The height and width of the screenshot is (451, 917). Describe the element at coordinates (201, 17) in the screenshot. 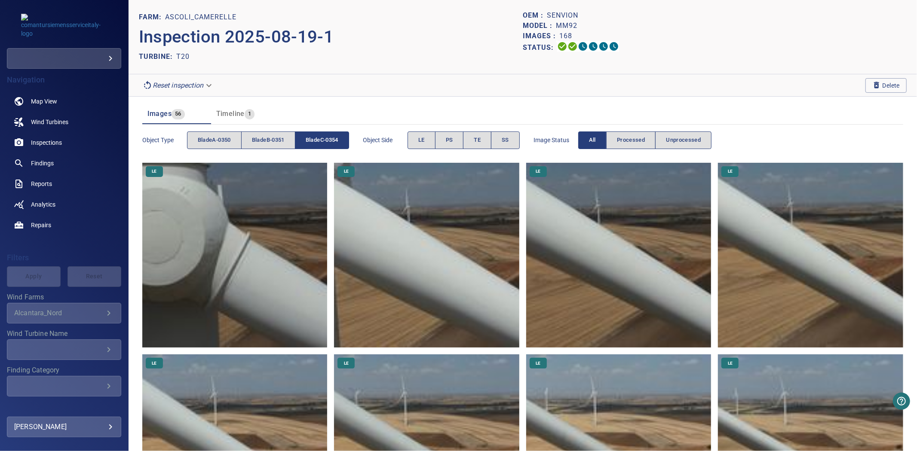

I see `p: Ascoli_Camerelle` at that location.